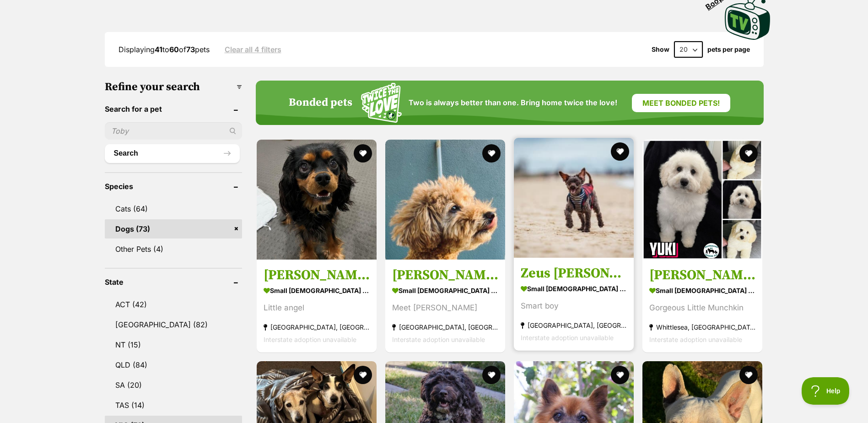 Image resolution: width=868 pixels, height=423 pixels. Describe the element at coordinates (164, 50) in the screenshot. I see `span: Displaying to of pets` at that location.